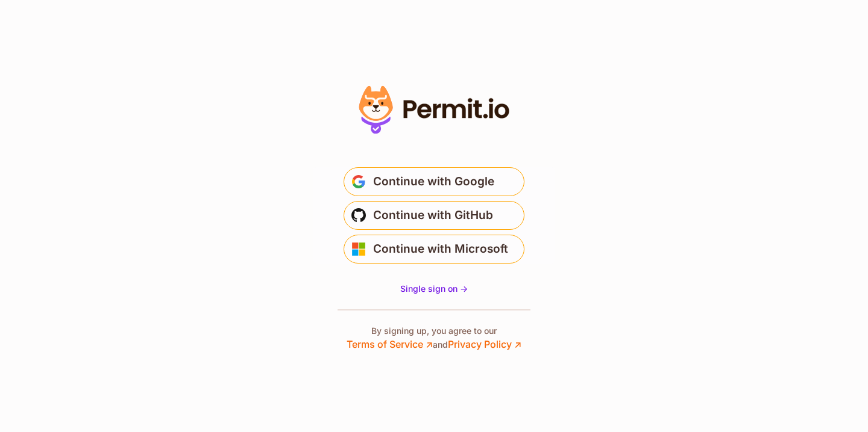  What do you see at coordinates (434, 289) in the screenshot?
I see `span: Single sign on ->` at bounding box center [434, 289].